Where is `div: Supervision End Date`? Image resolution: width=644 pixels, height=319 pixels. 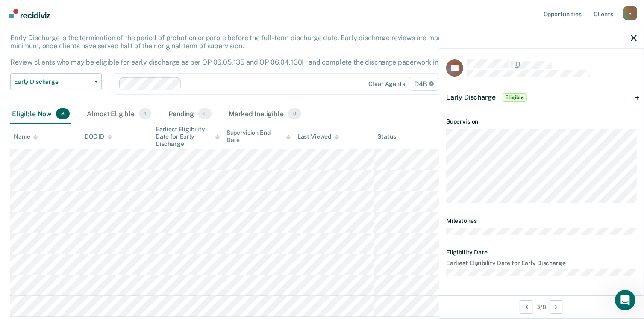 div: Supervision End Date is located at coordinates (258, 136).